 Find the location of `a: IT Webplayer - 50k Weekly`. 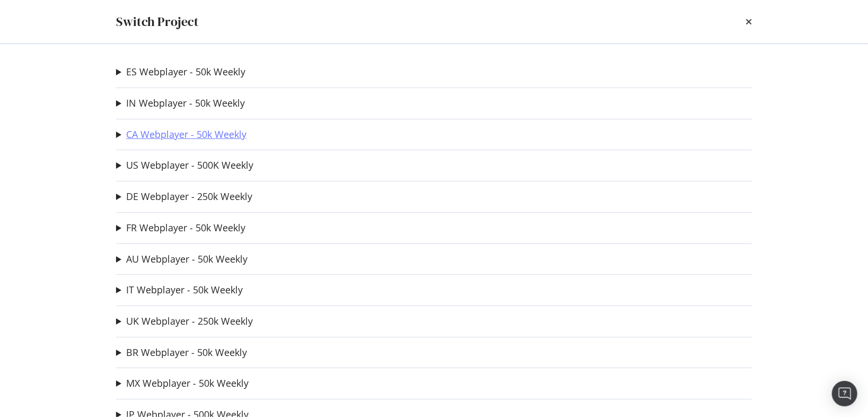

a: IT Webplayer - 50k Weekly is located at coordinates (184, 289).